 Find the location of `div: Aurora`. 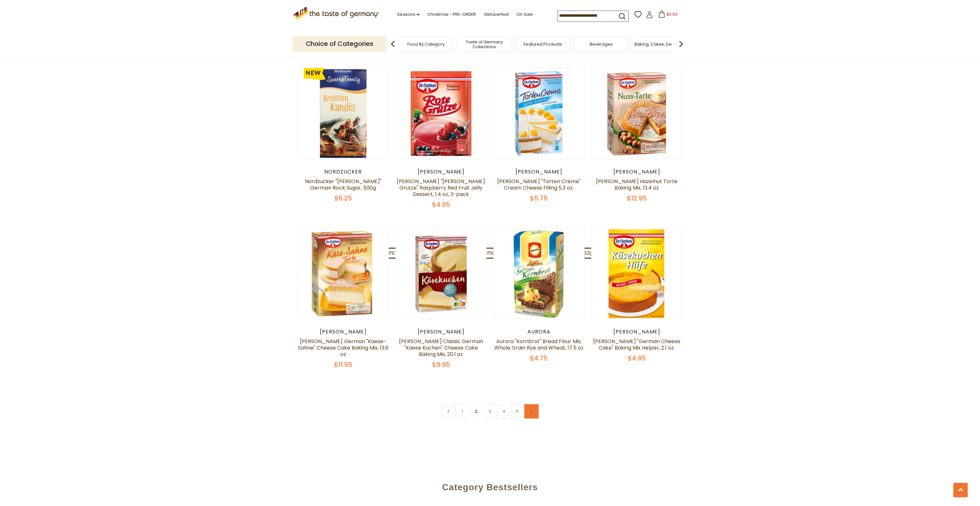

div: Aurora is located at coordinates (540, 332).